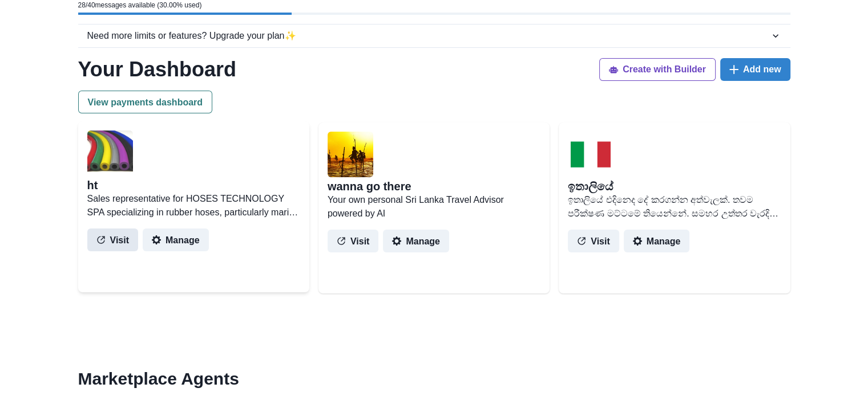 The image size is (868, 396). Describe the element at coordinates (590, 187) in the screenshot. I see `h2: ඉතාලියේ` at that location.